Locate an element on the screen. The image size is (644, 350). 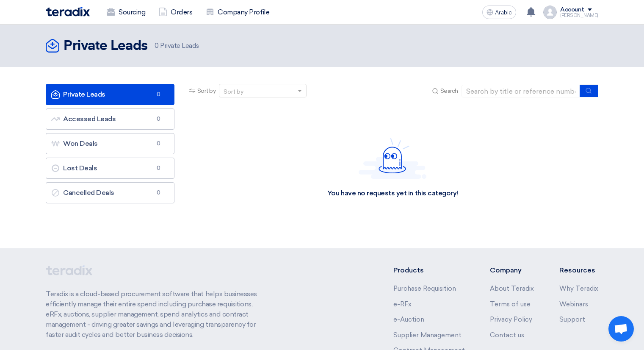
a: Won Deals0 is located at coordinates (110, 144).